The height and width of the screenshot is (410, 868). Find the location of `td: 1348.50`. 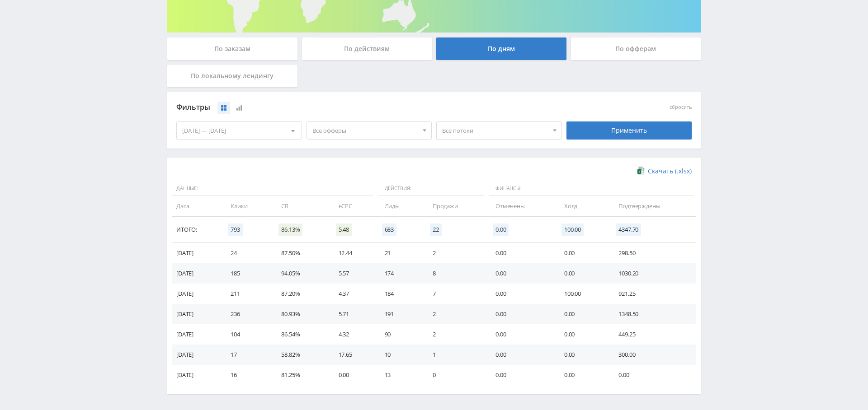

td: 1348.50 is located at coordinates (653, 314).